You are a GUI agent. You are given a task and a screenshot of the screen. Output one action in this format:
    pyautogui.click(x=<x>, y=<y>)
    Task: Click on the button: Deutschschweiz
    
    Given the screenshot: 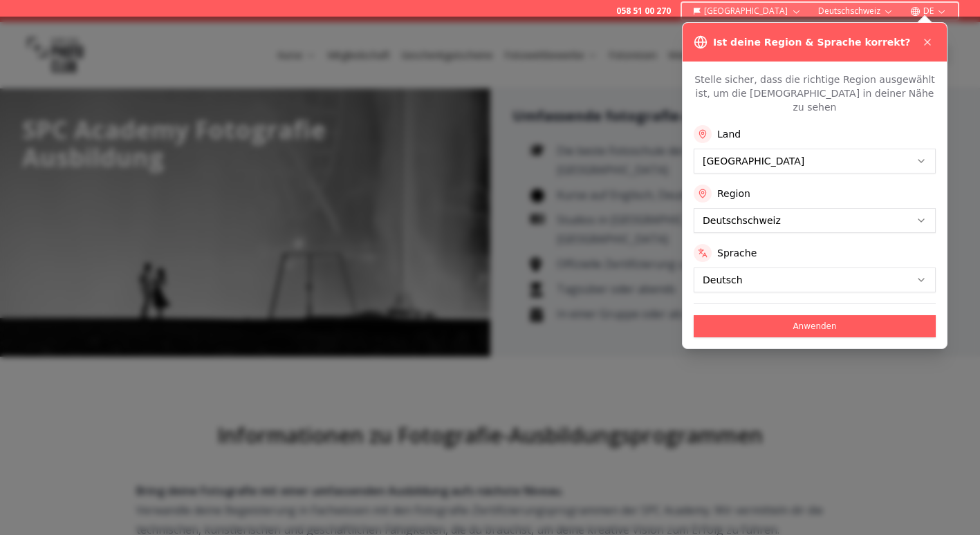 What is the action you would take?
    pyautogui.click(x=855, y=11)
    